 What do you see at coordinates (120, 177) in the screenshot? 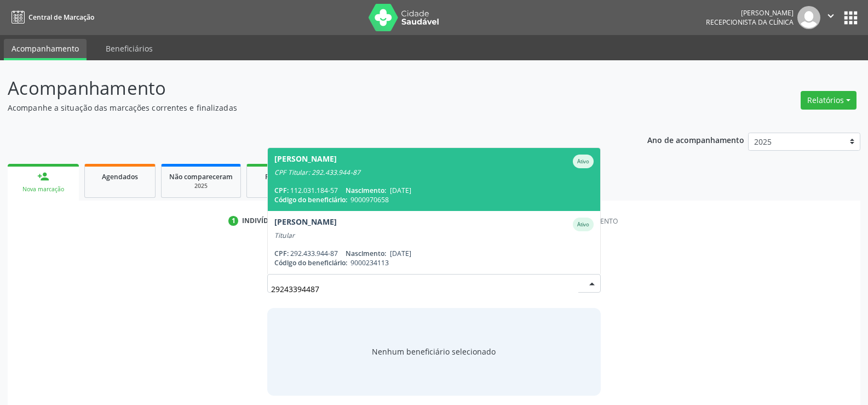
I see `span: Agendados` at bounding box center [120, 177].